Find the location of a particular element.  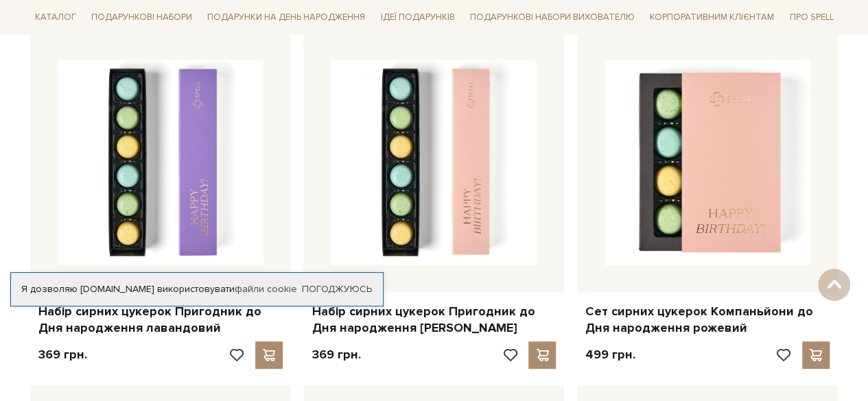

a: Подарункові набори is located at coordinates (142, 17).